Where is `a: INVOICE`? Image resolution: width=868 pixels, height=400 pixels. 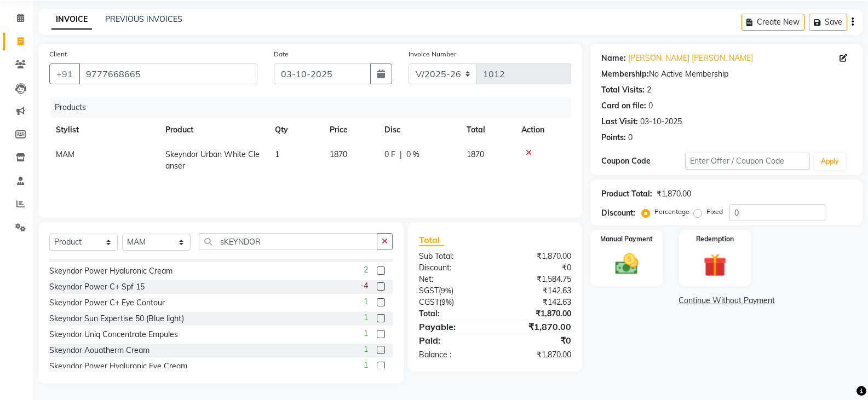
a: INVOICE is located at coordinates (72, 20).